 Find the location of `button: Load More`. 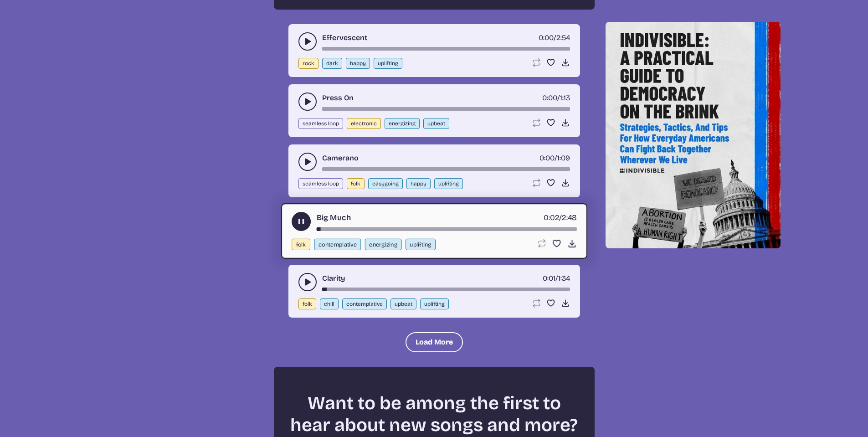

button: Load More is located at coordinates (434, 342).